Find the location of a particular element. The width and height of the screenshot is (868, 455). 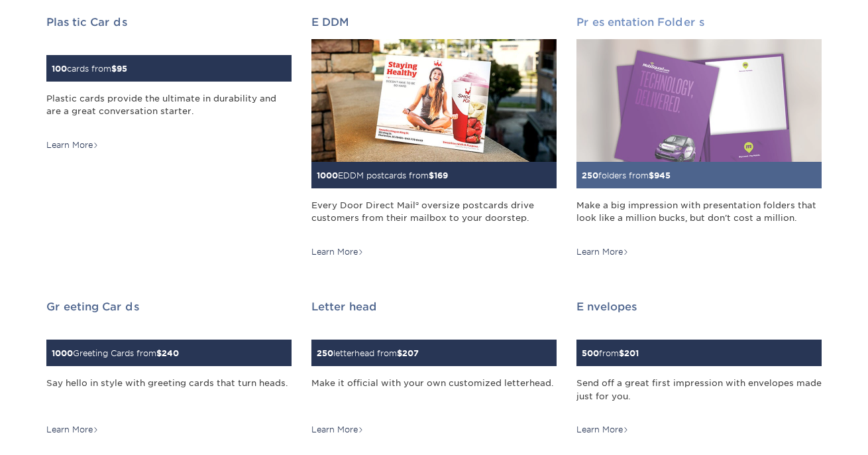

div: Send off a great first impression with envelopes made just for you. is located at coordinates (699, 395).